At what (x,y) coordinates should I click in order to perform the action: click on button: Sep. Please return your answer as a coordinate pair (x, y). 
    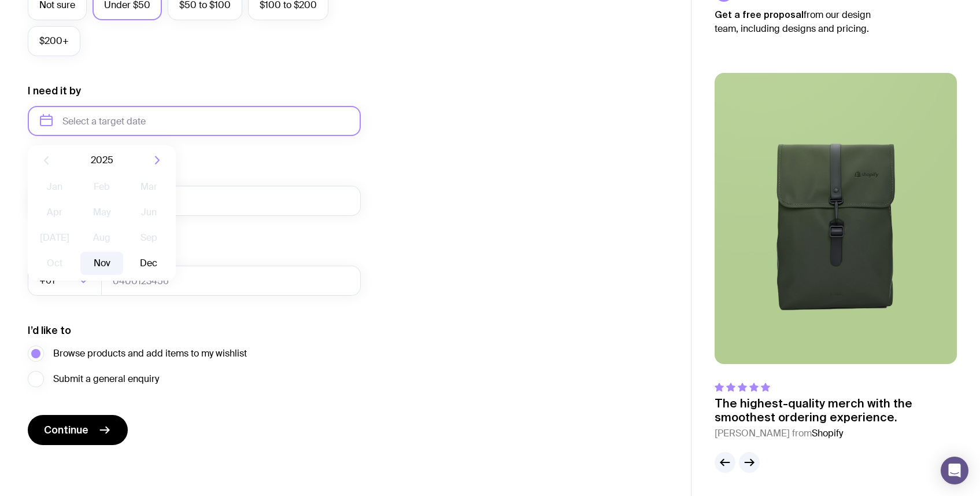
    Looking at the image, I should click on (149, 237).